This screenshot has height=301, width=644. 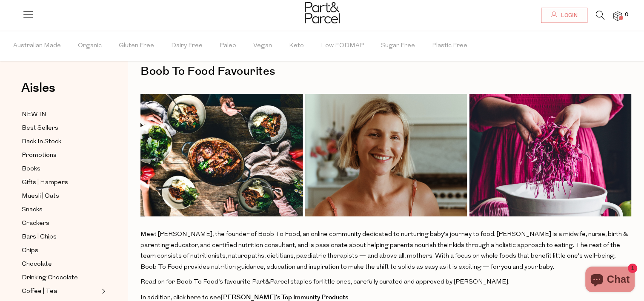 What do you see at coordinates (40, 129) in the screenshot?
I see `span: Best Sellers` at bounding box center [40, 129].